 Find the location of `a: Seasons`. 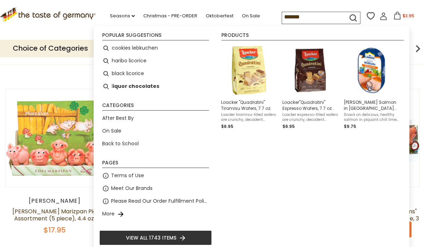

a: Seasons is located at coordinates (122, 16).